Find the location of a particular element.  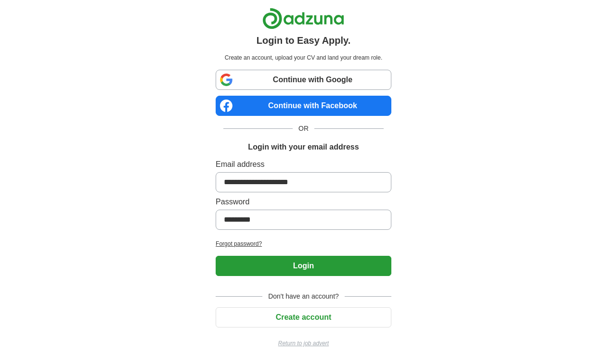

h1: Login with your email address is located at coordinates (304, 147).